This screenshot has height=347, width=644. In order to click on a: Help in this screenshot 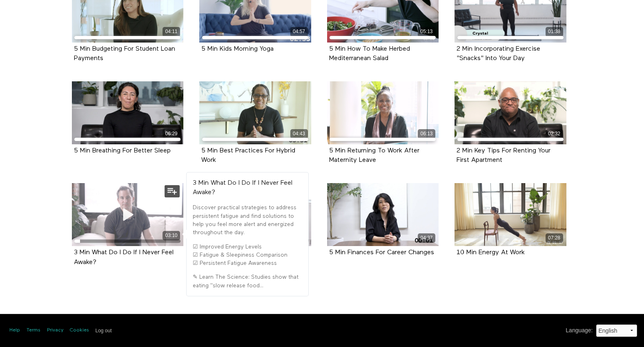, I will do `click(15, 330)`.